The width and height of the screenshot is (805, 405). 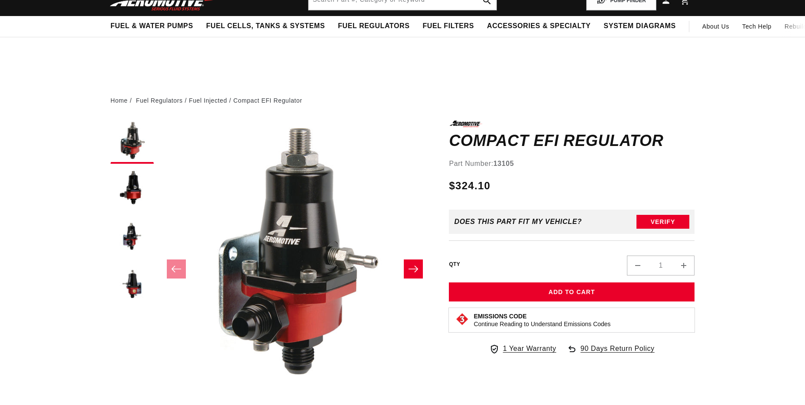 I want to click on summary: Accessories & Specialty, so click(x=539, y=26).